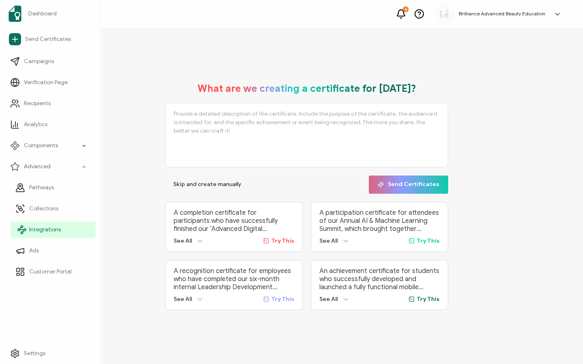 The height and width of the screenshot is (364, 583). I want to click on p: A completion certificate for participants who have successfully finished our ‘Advanced Digital Ma..., so click(234, 221).